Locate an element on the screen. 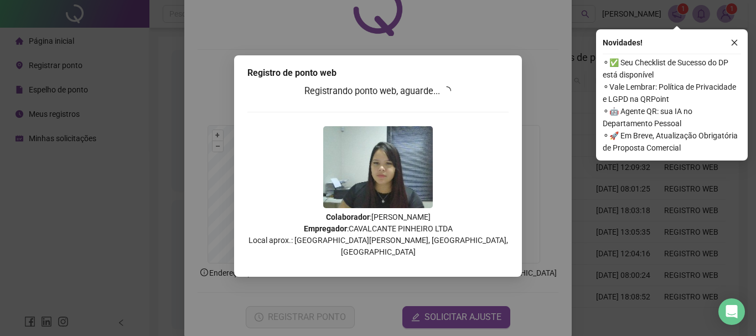  div: Open Intercom Messenger is located at coordinates (732, 312).